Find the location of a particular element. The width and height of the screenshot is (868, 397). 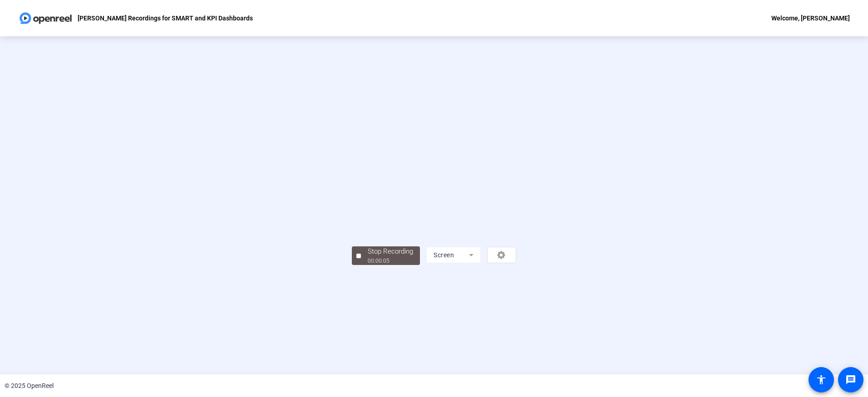

mat-icon: accessibility is located at coordinates (821, 380).